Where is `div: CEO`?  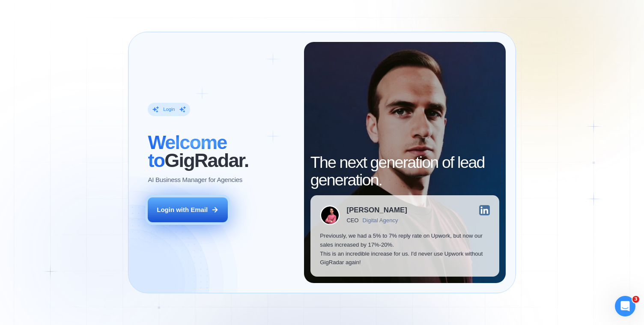 div: CEO is located at coordinates (353, 220).